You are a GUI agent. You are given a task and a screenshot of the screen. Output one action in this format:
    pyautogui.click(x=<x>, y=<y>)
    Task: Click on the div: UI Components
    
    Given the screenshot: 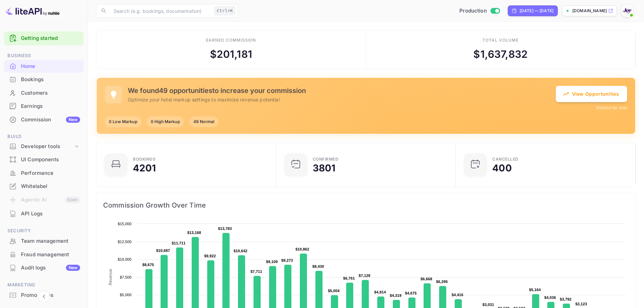 What is the action you would take?
    pyautogui.click(x=50, y=160)
    